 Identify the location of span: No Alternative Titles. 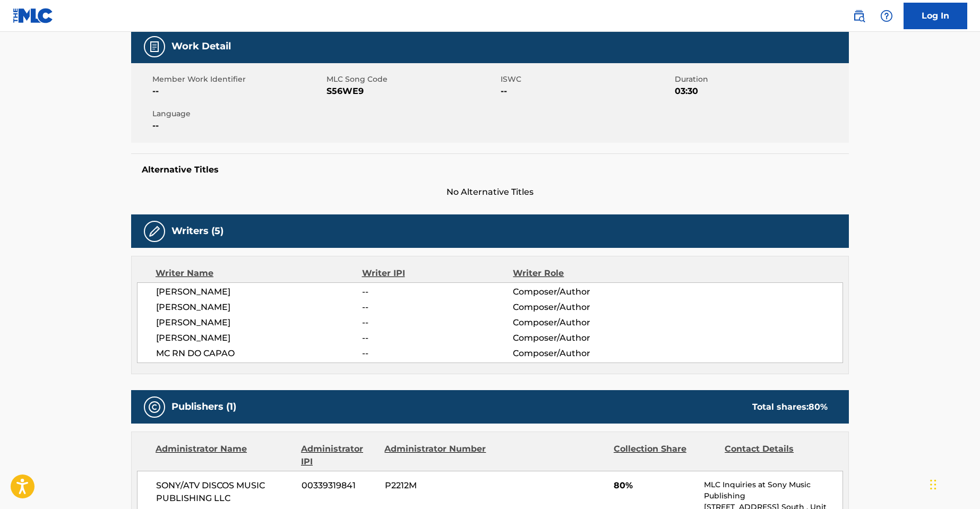
(490, 192).